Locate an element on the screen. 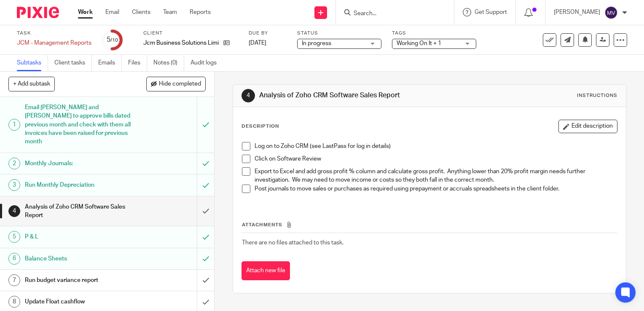 This screenshot has width=644, height=311. div: 6 is located at coordinates (15, 259).